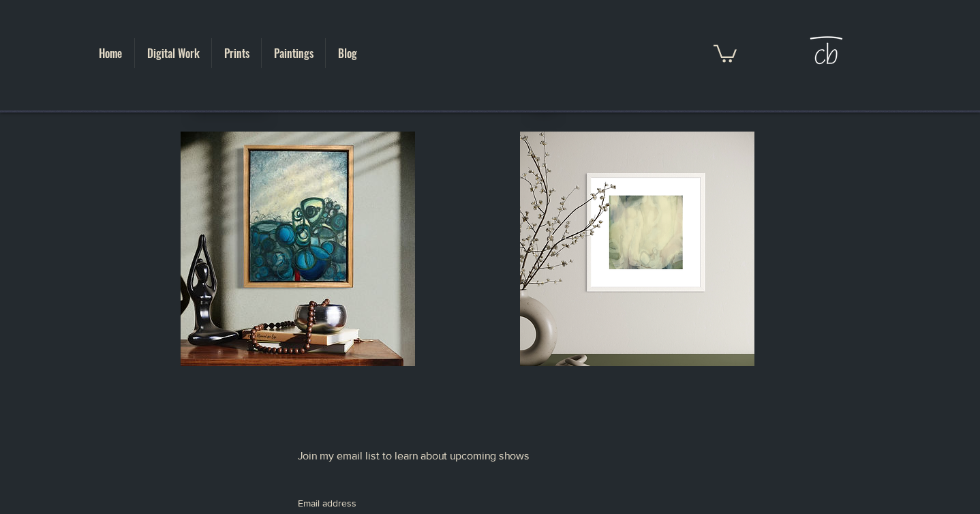  I want to click on a: Digital Work, so click(173, 53).